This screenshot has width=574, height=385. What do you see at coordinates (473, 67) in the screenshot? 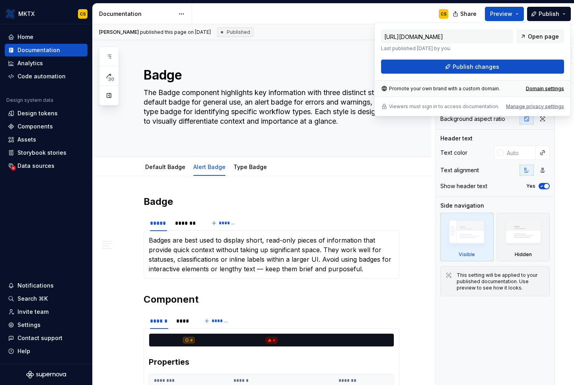
I see `button: Publish changes` at bounding box center [473, 67].